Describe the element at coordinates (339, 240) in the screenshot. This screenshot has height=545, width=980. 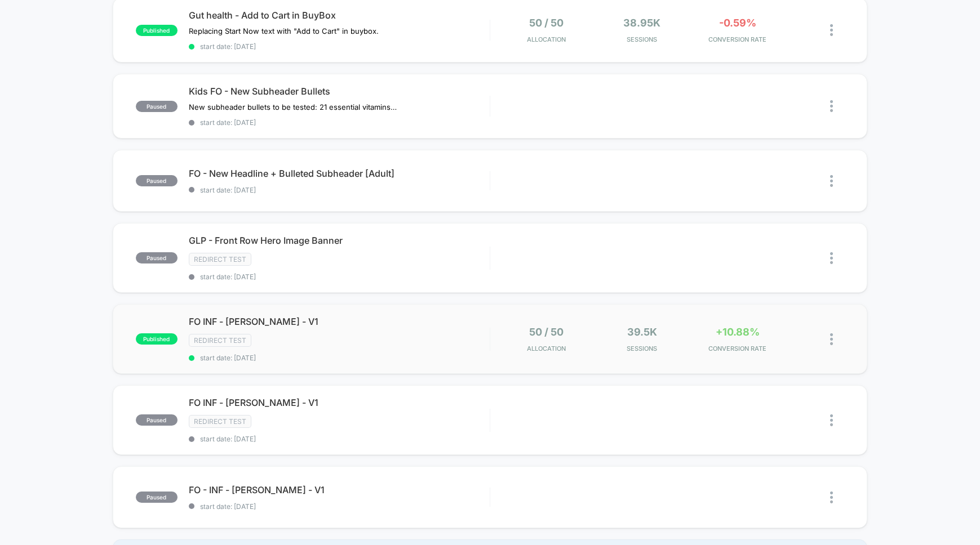
I see `span: GLP - Front Row Hero Image Banner` at that location.